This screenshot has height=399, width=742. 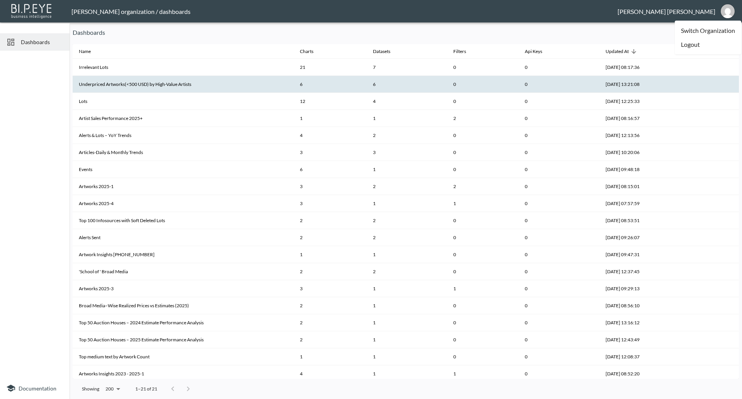 What do you see at coordinates (647, 288) in the screenshot?
I see `th: 2025-08-05, 09:29:13` at bounding box center [647, 288].